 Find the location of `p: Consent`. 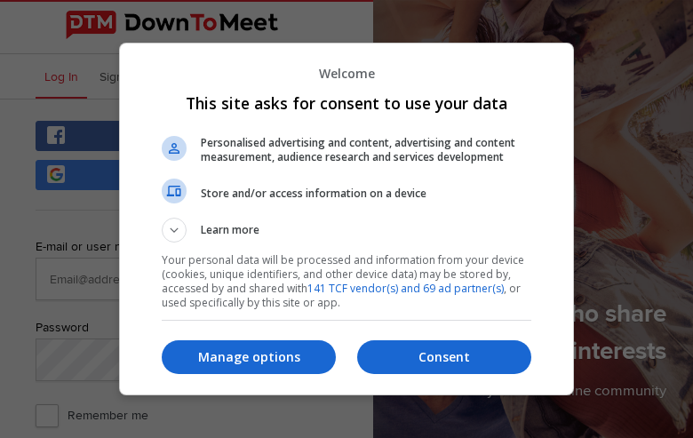

p: Consent is located at coordinates (444, 357).